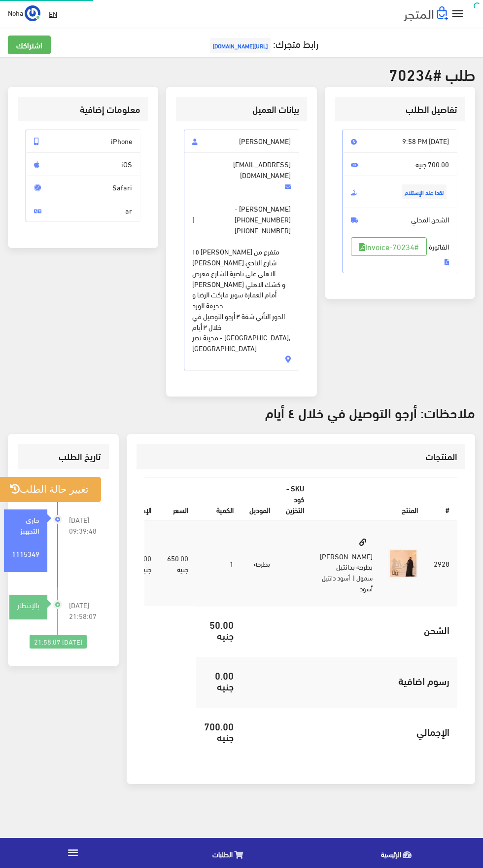 This screenshot has height=868, width=483. Describe the element at coordinates (223, 854) in the screenshot. I see `span: الطلبات` at that location.